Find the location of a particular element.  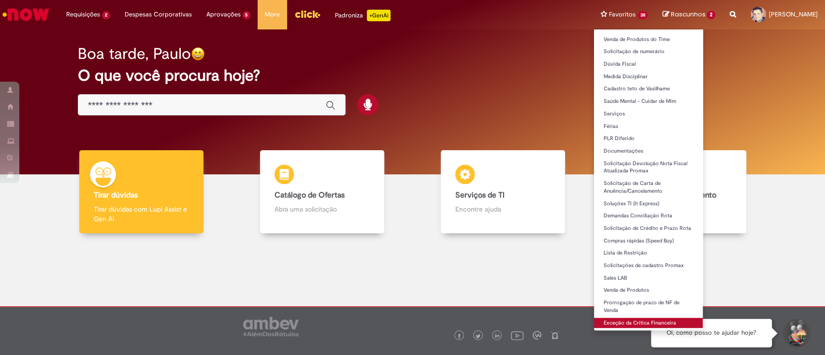

a: PLR Diferido is located at coordinates (649, 139).